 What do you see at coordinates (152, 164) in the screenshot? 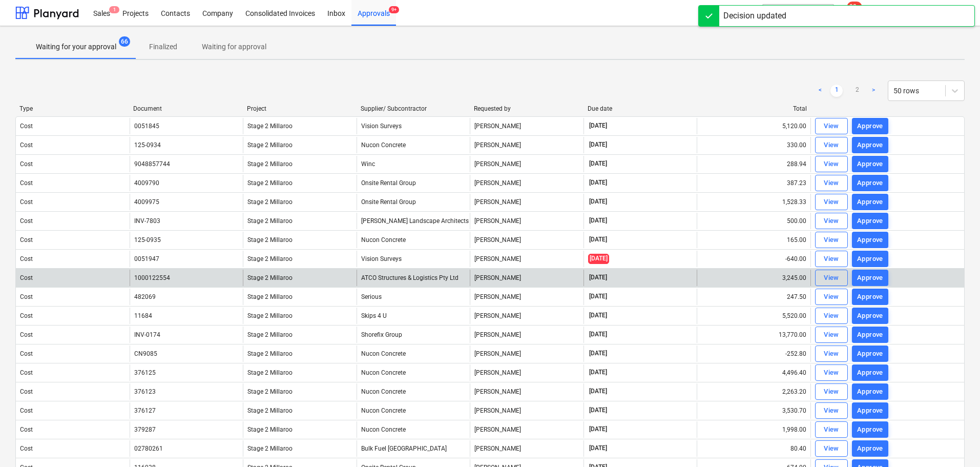
I see `div: 9048857744` at bounding box center [152, 164].